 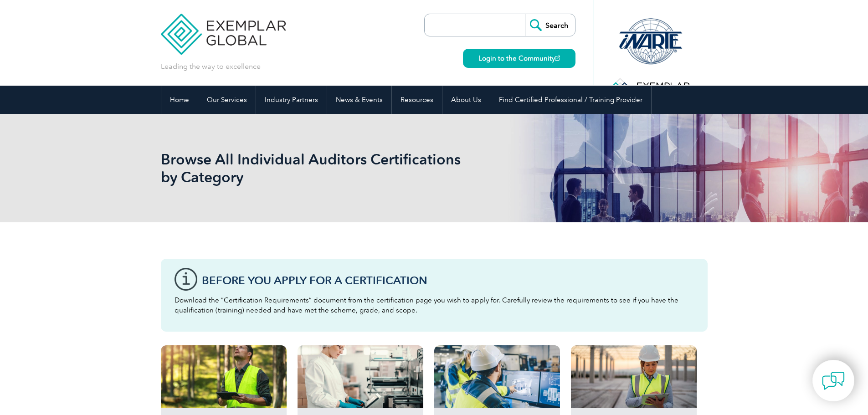 I want to click on p: Download the “Certification Requirements” document from the certification page you wish to apply ..., so click(x=434, y=305).